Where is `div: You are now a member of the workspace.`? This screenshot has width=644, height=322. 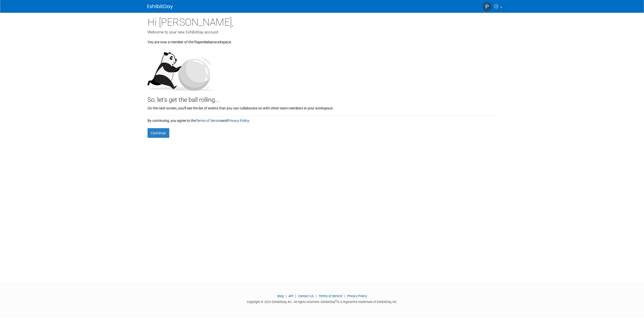 div: You are now a member of the workspace. is located at coordinates (322, 40).